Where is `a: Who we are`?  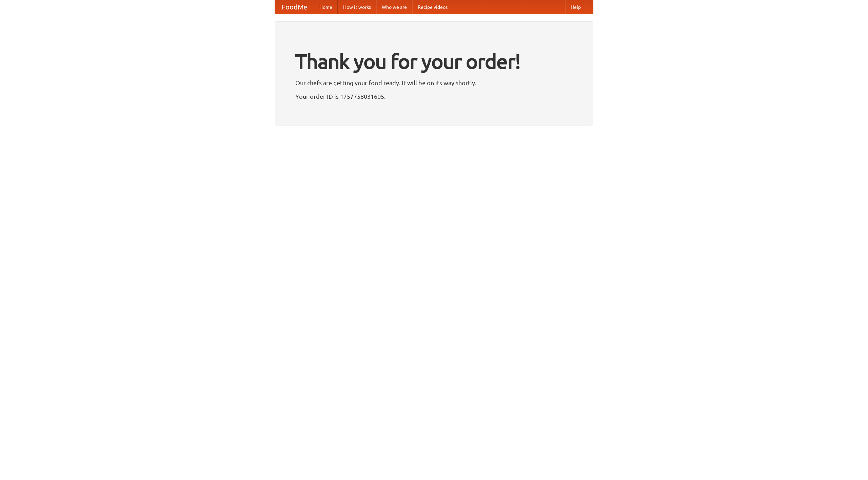
a: Who we are is located at coordinates (394, 7).